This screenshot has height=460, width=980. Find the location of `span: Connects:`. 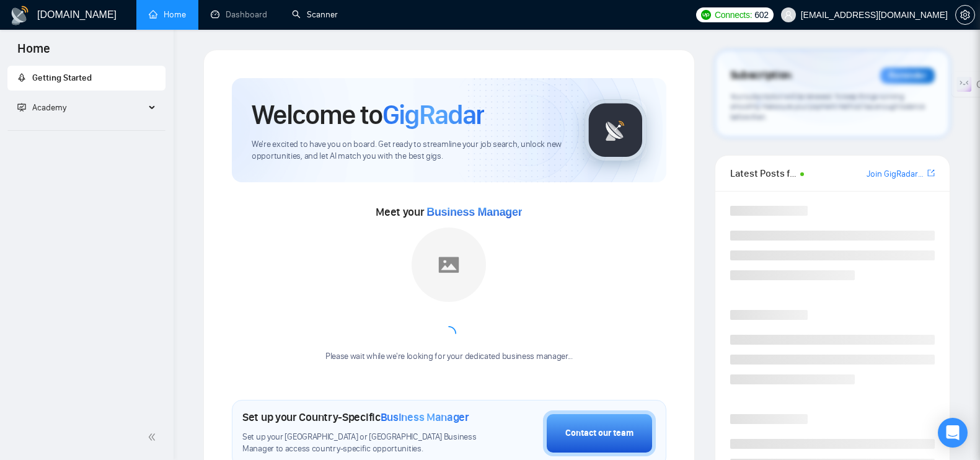

span: Connects: is located at coordinates (733, 15).